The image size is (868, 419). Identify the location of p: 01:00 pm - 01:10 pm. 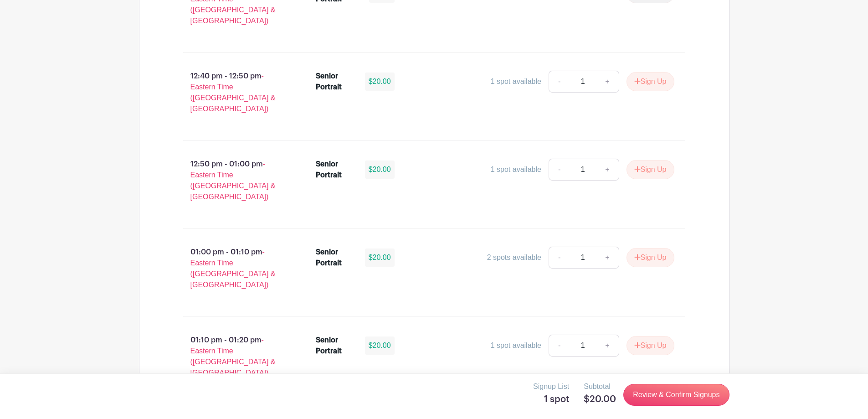
(235, 269).